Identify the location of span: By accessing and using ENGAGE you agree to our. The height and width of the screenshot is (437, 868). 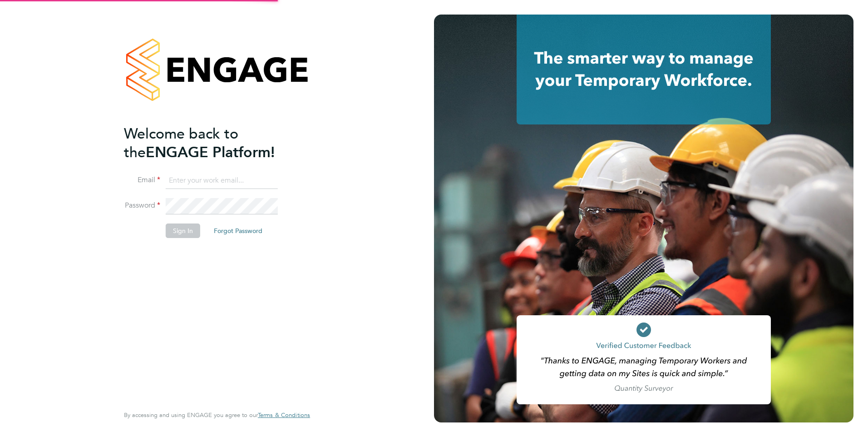
(217, 415).